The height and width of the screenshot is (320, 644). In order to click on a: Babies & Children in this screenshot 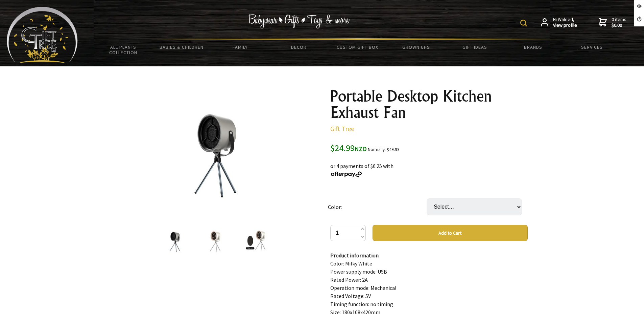, I will do `click(182, 47)`.